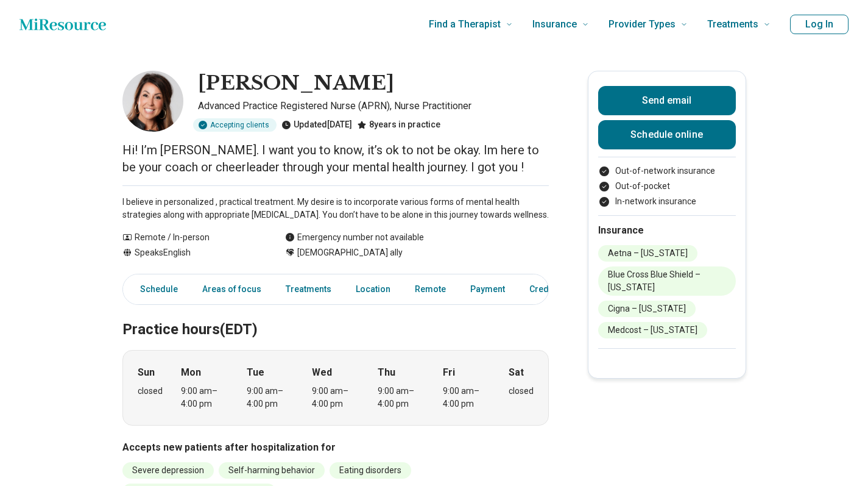 The image size is (868, 486). What do you see at coordinates (231, 289) in the screenshot?
I see `a: Areas of focus` at bounding box center [231, 289].